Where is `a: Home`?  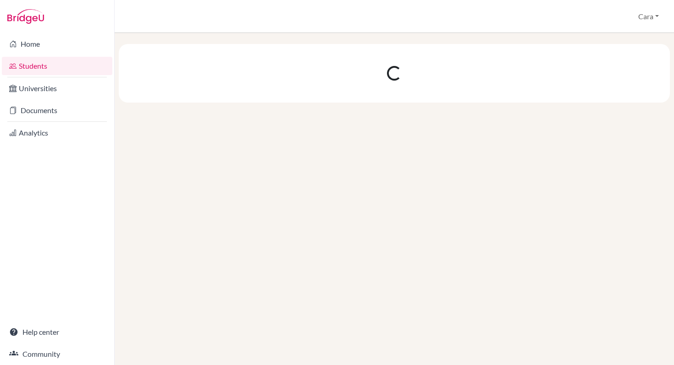 a: Home is located at coordinates (57, 44).